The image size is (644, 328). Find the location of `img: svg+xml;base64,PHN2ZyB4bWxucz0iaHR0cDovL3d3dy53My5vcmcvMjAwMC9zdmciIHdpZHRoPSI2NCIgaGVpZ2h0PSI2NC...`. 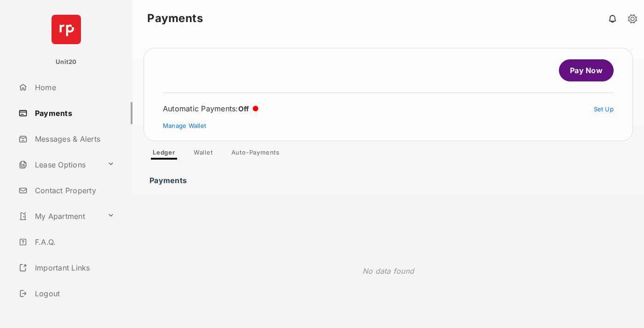

img: svg+xml;base64,PHN2ZyB4bWxucz0iaHR0cDovL3d3dy53My5vcmcvMjAwMC9zdmciIHdpZHRoPSI2NCIgaGVpZ2h0PSI2NC... is located at coordinates (66, 29).